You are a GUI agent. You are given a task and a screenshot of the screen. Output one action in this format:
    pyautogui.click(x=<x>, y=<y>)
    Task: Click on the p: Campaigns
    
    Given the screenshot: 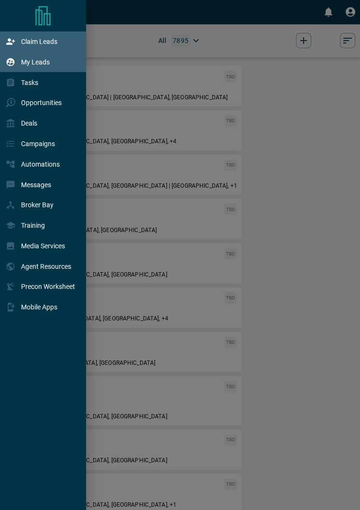 What is the action you would take?
    pyautogui.click(x=38, y=144)
    